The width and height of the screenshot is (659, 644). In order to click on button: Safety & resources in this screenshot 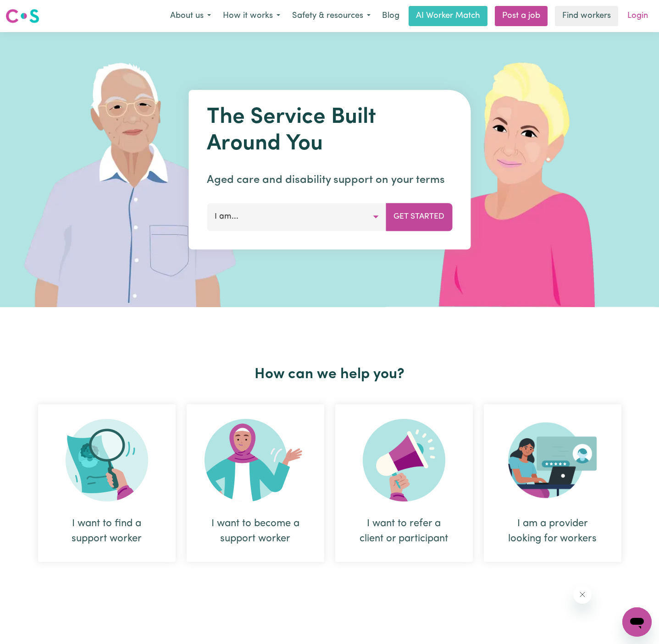, I will do `click(331, 16)`.